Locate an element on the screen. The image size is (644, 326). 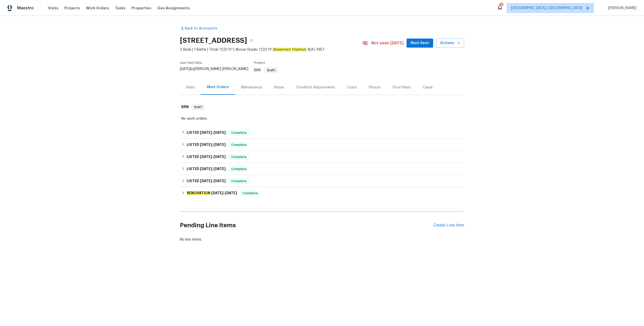
h2: Pending Line Items is located at coordinates (306, 225).